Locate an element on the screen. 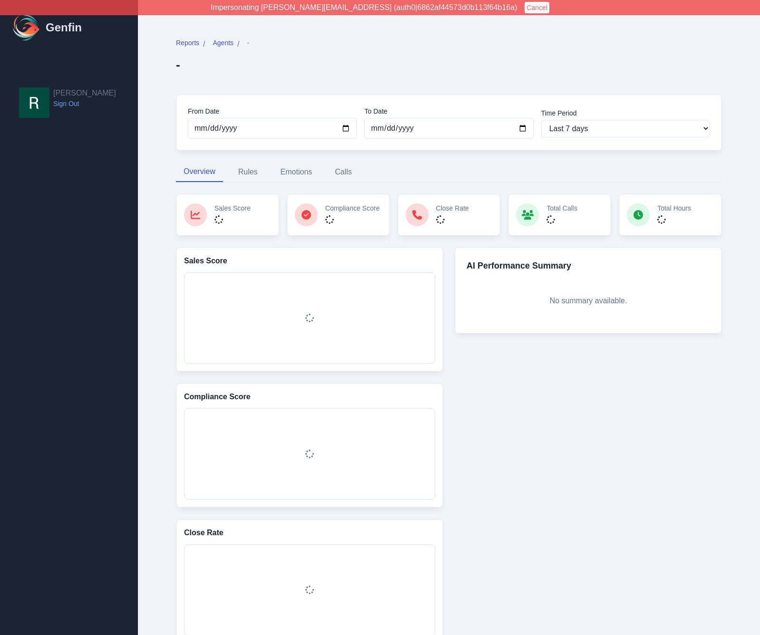 The image size is (760, 635). h3: Close Rate is located at coordinates (309, 533).